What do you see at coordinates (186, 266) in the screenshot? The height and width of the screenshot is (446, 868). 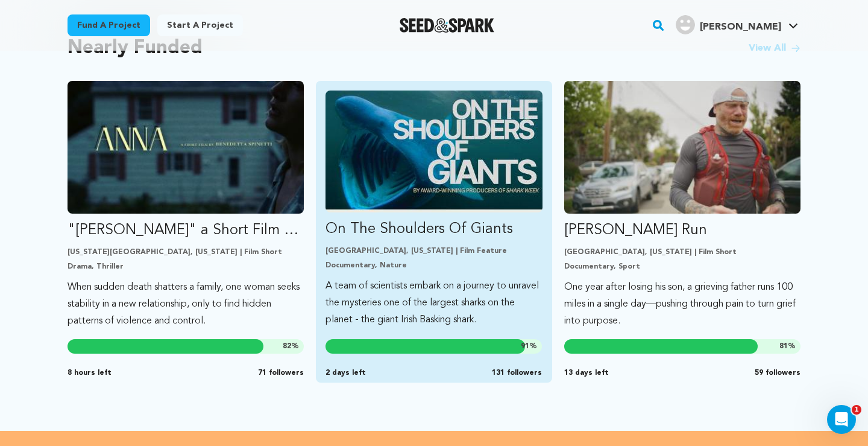 I see `p: Drama, Thriller` at bounding box center [186, 266].